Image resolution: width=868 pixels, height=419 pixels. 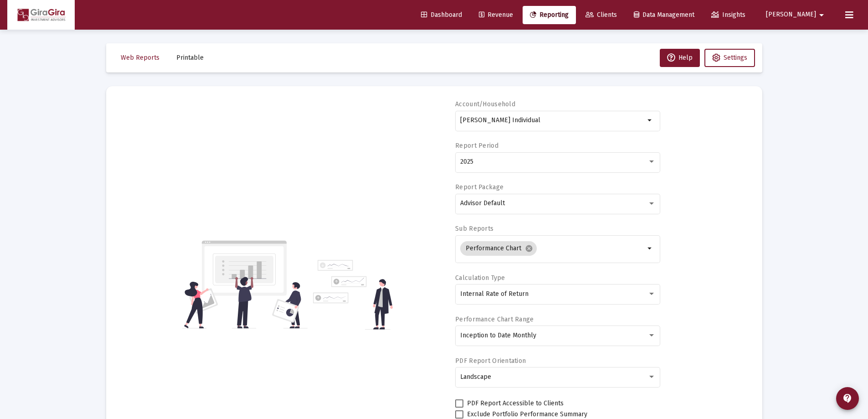 I want to click on mat-icon: contact_support, so click(x=847, y=399).